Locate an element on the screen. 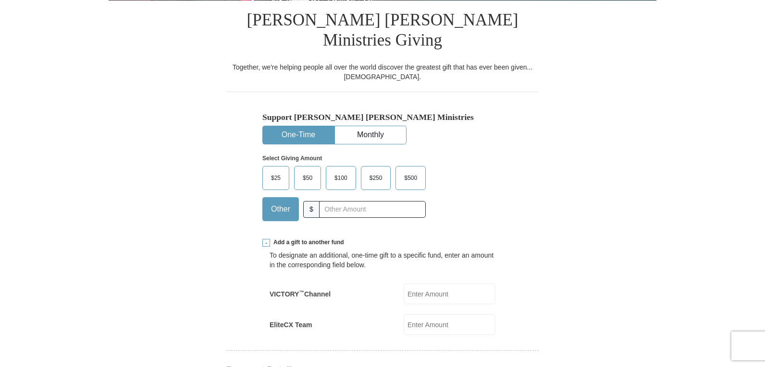  span: $100 is located at coordinates (341, 178).